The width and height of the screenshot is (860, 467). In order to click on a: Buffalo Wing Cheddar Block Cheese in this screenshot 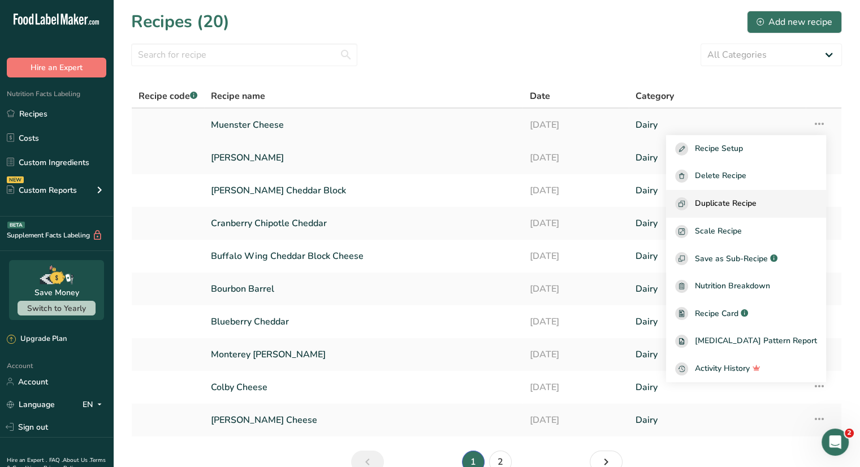, I will do `click(363, 256)`.